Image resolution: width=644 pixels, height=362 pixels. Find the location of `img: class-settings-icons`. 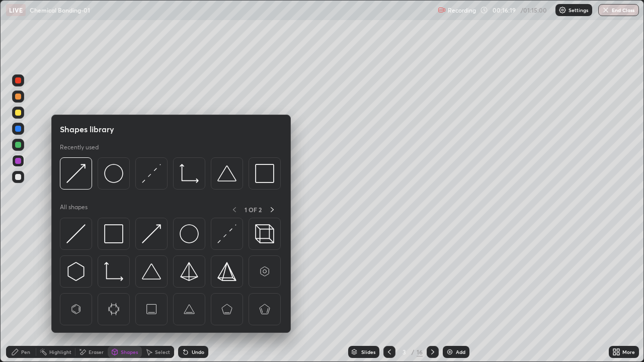

img: class-settings-icons is located at coordinates (562, 10).